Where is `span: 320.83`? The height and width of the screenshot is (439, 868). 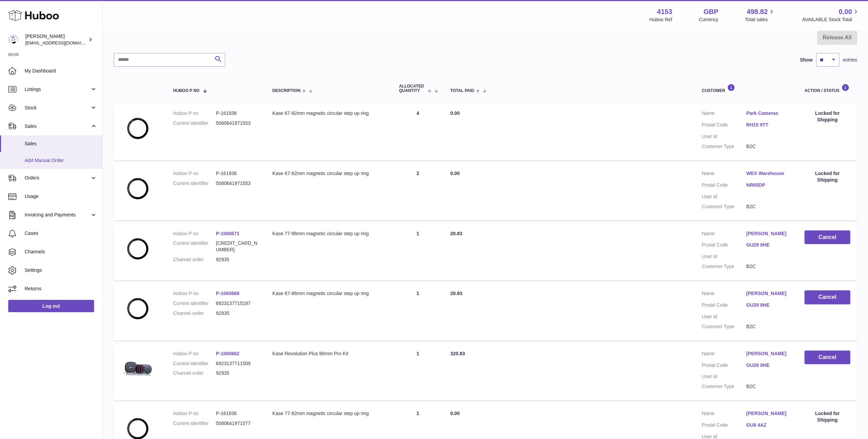 span: 320.83 is located at coordinates (458, 354).